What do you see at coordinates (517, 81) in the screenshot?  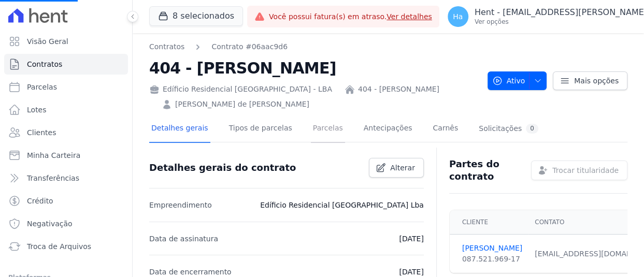 I see `button: Ativo` at bounding box center [517, 81].